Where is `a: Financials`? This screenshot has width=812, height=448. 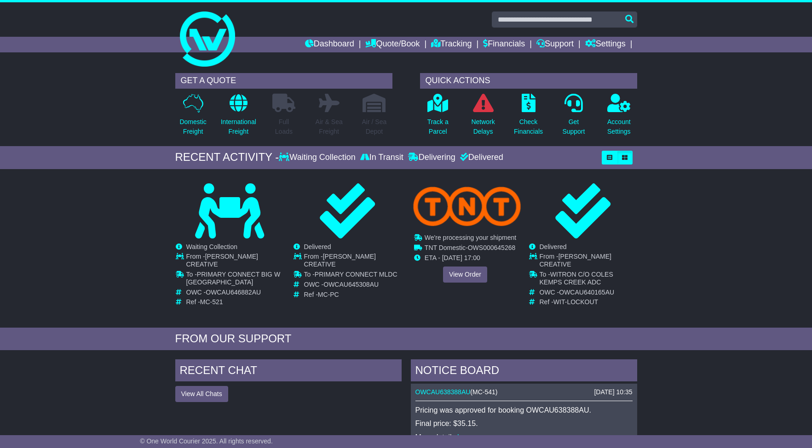
a: Financials is located at coordinates (504, 45).